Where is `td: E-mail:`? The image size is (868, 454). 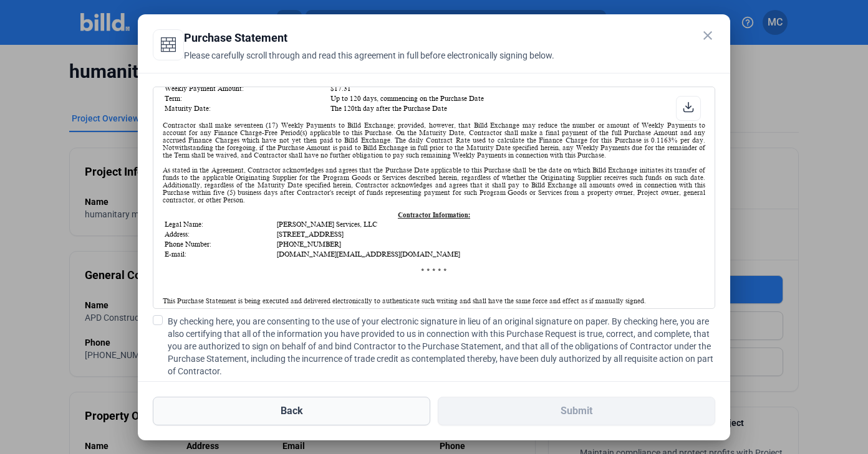
td: E-mail: is located at coordinates (220, 254).